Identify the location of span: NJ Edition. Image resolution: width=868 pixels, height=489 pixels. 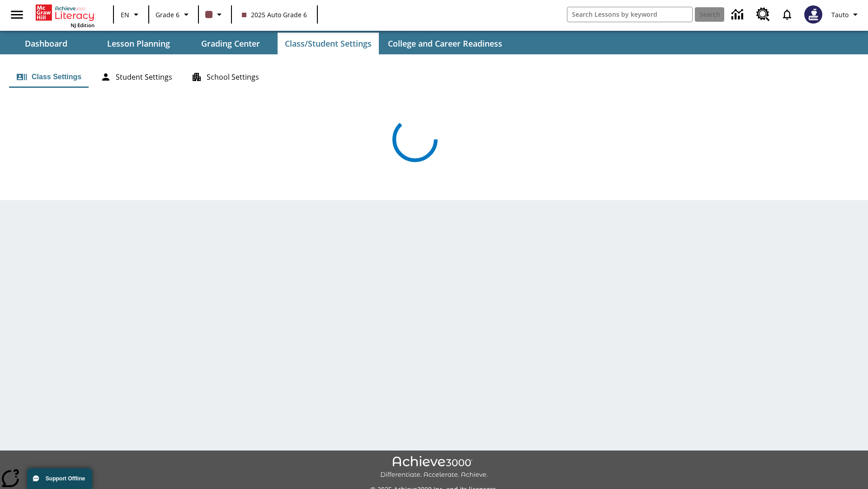
(82, 25).